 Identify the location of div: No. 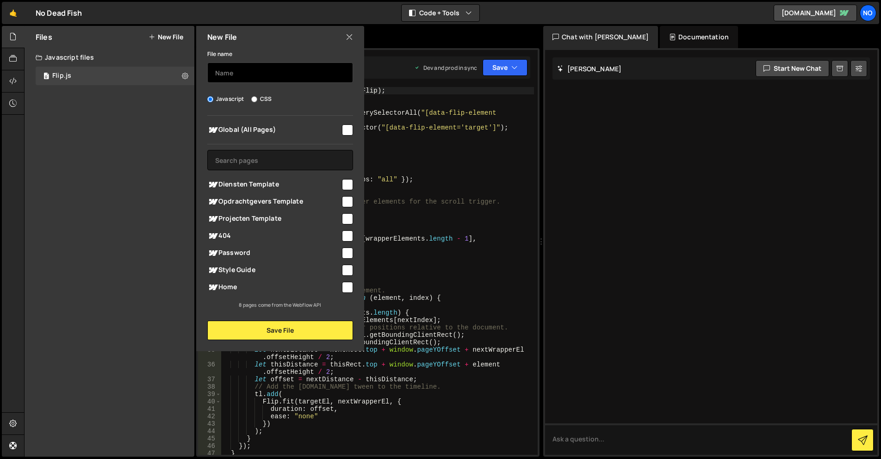
(868, 13).